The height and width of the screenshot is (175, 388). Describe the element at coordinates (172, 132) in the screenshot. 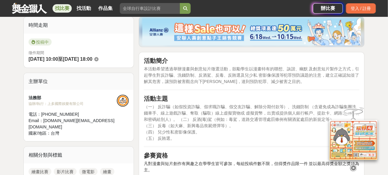

I see `span: （四） 兒少性私密影像保護。` at that location.